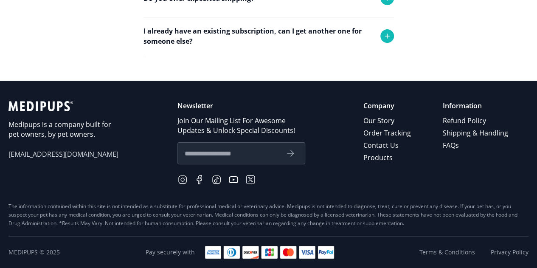 Image resolution: width=537 pixels, height=268 pixels. Describe the element at coordinates (510, 252) in the screenshot. I see `a: Privacy Policy` at that location.